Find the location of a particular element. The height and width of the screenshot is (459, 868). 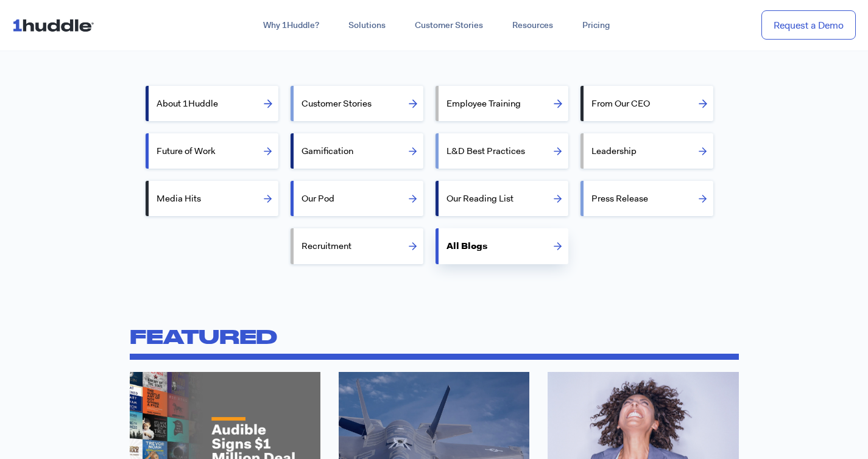

h2: Featured is located at coordinates (434, 337).